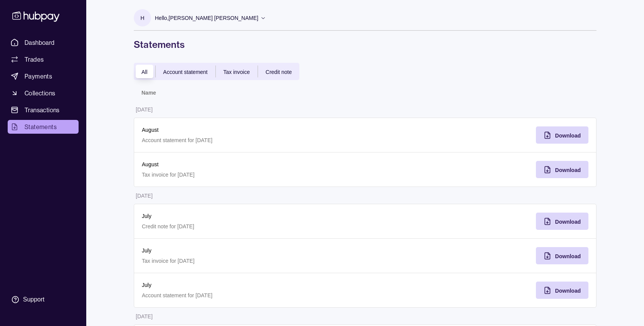 This screenshot has height=326, width=644. What do you see at coordinates (149, 93) in the screenshot?
I see `p: Name` at bounding box center [149, 93].